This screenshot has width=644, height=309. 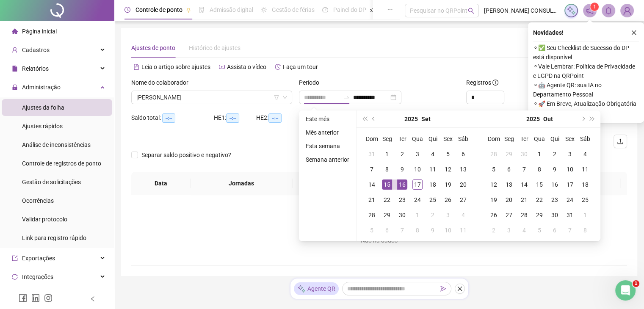 What do you see at coordinates (447, 215) in the screenshot?
I see `td: 2025-10-03` at bounding box center [447, 215].